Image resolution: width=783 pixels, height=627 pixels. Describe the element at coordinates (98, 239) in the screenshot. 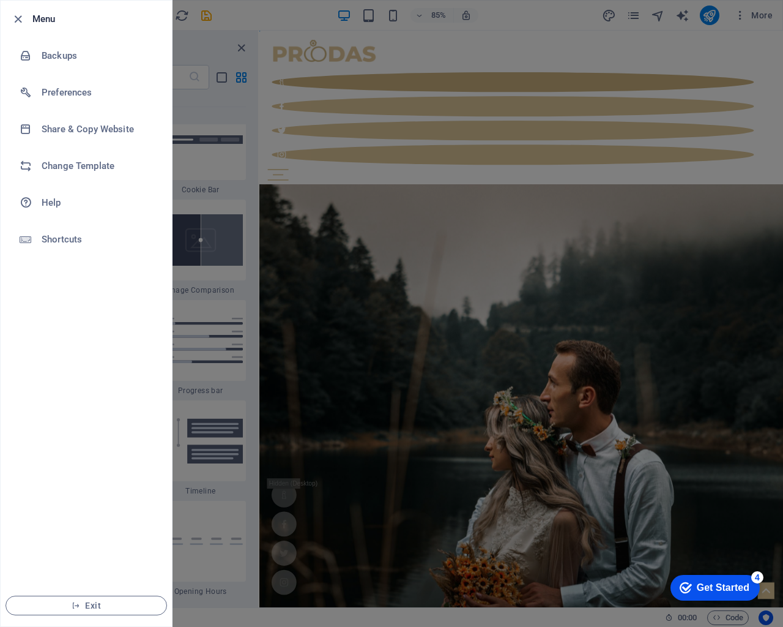

I see `h6: Shortcuts` at that location.